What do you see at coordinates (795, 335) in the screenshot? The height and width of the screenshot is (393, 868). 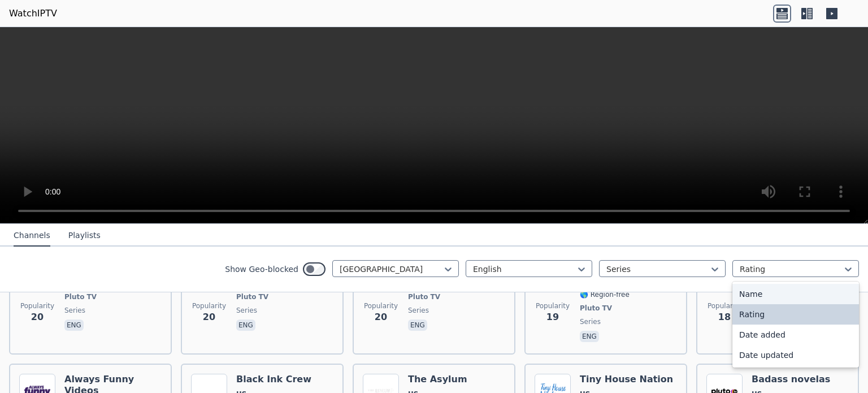 I see `div: Date added` at bounding box center [795, 335].